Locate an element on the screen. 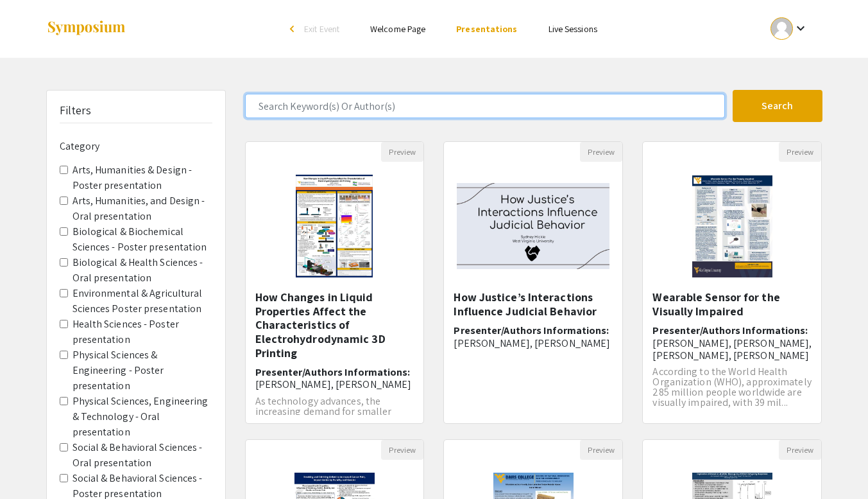 The image size is (868, 499). label: Biological & Biochemical Sciences - Poster presentation is located at coordinates (142, 239).